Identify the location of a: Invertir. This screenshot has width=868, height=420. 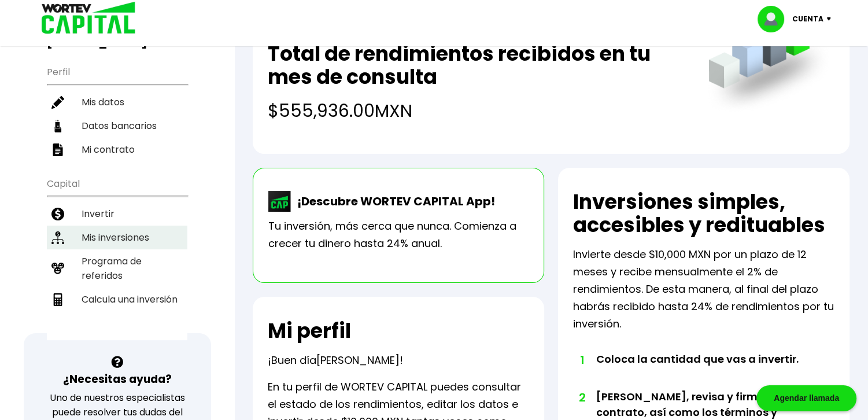
(117, 213).